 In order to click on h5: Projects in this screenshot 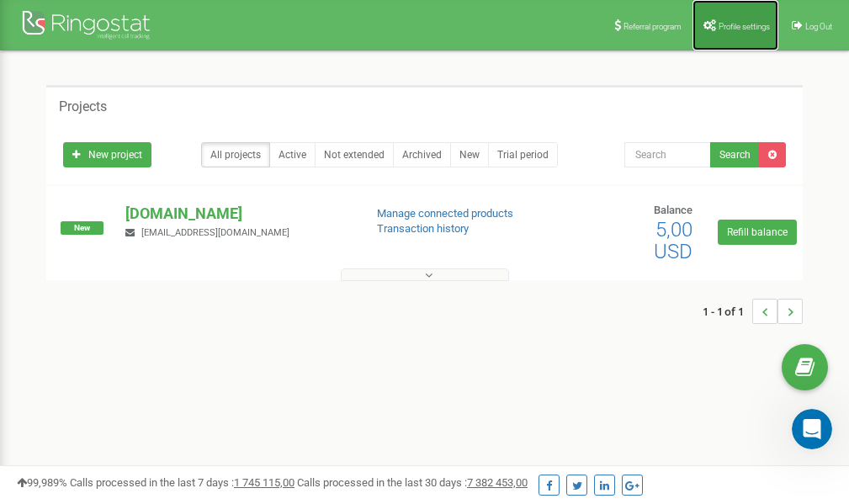, I will do `click(82, 107)`.